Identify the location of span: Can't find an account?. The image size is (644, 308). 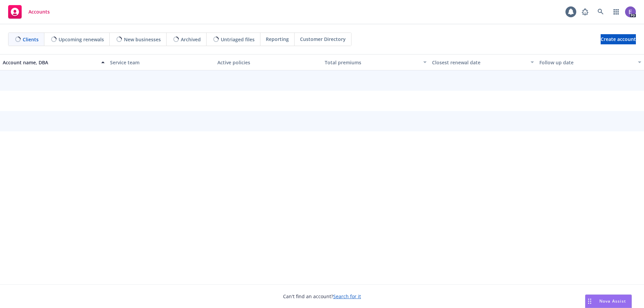
(322, 296).